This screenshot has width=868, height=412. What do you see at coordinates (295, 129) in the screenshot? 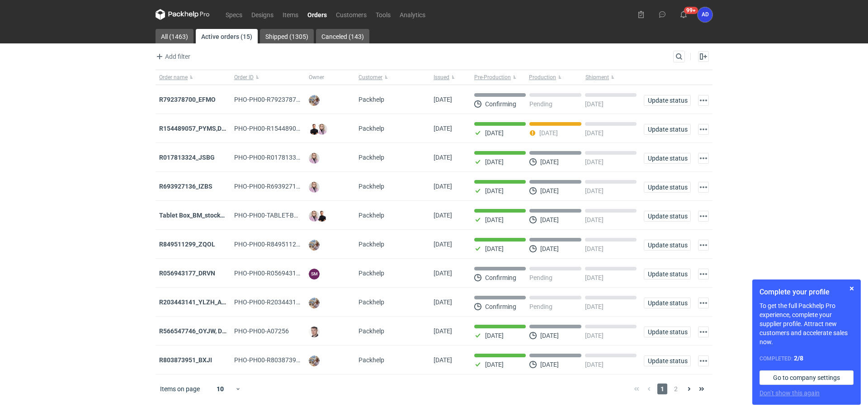
I see `span: PHO-PH00-R154489057_PYMS,DEPJ,PVJP` at bounding box center [295, 129].